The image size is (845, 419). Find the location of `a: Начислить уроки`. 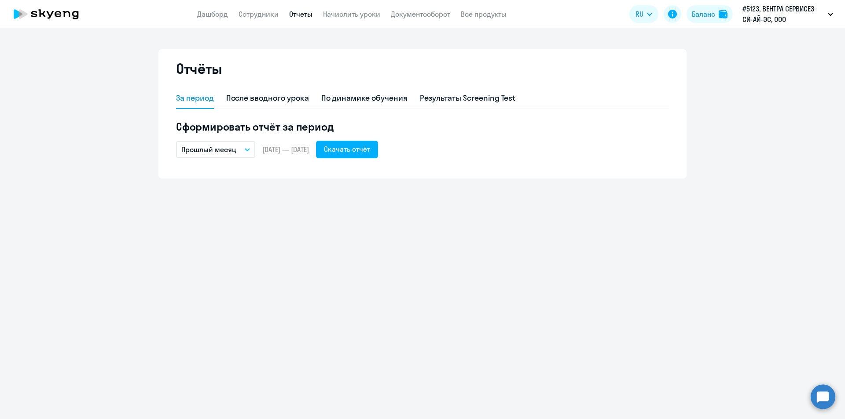

a: Начислить уроки is located at coordinates (352, 14).